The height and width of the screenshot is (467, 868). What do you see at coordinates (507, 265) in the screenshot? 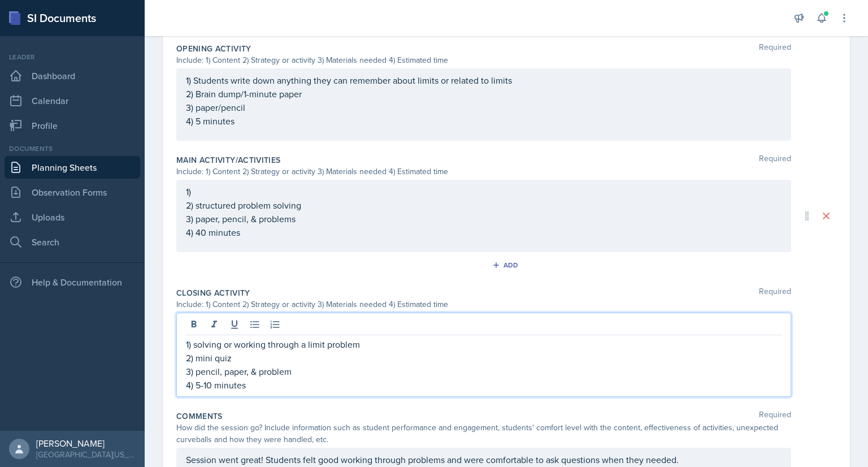
I see `div: Add` at bounding box center [507, 265].